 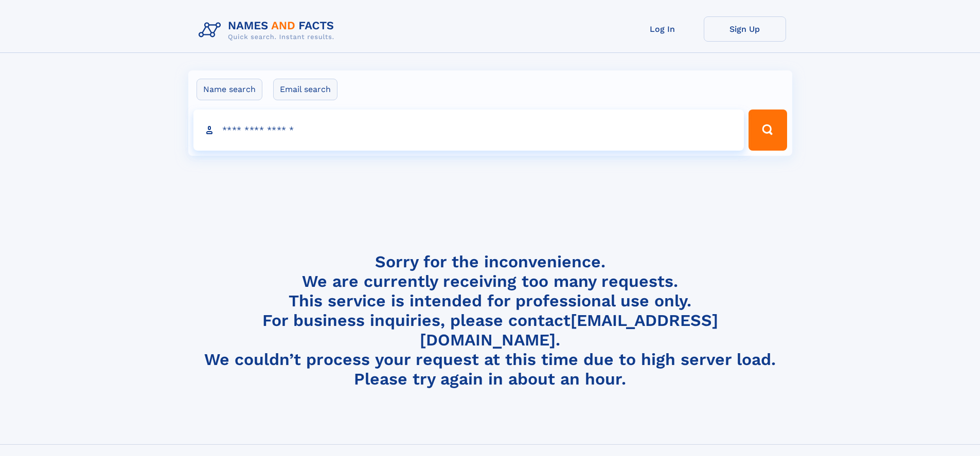 I want to click on h4: Sorry for the inconvenience. We are currently receiving too many requests. This service is intend..., so click(x=490, y=320).